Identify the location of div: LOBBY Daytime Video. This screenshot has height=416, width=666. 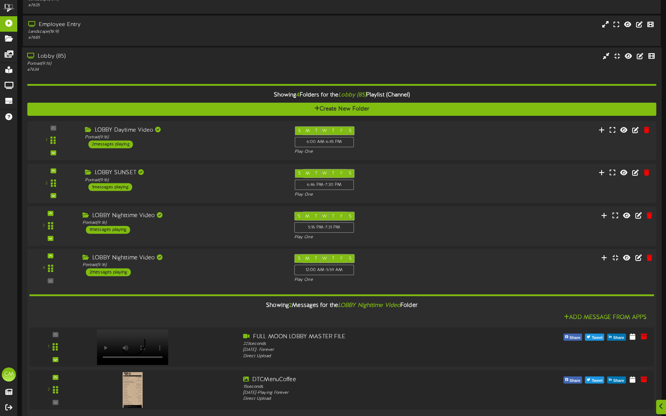
(184, 130).